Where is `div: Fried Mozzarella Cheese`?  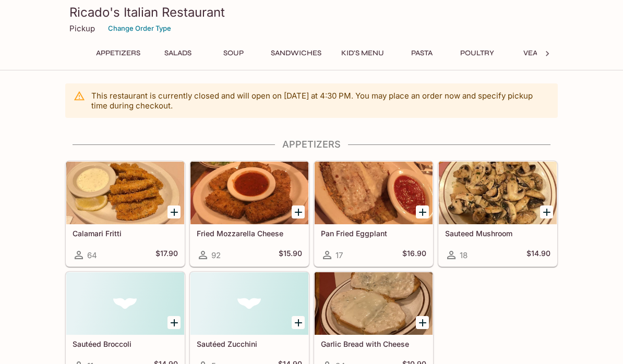
div: Fried Mozzarella Cheese is located at coordinates (249, 193).